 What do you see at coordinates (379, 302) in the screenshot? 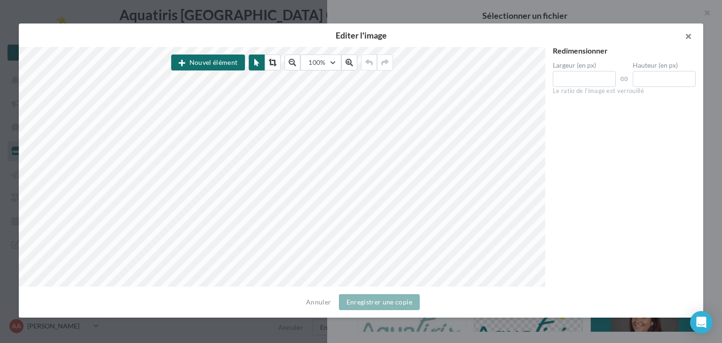
I see `button: Enregistrer une copie` at bounding box center [379, 302].